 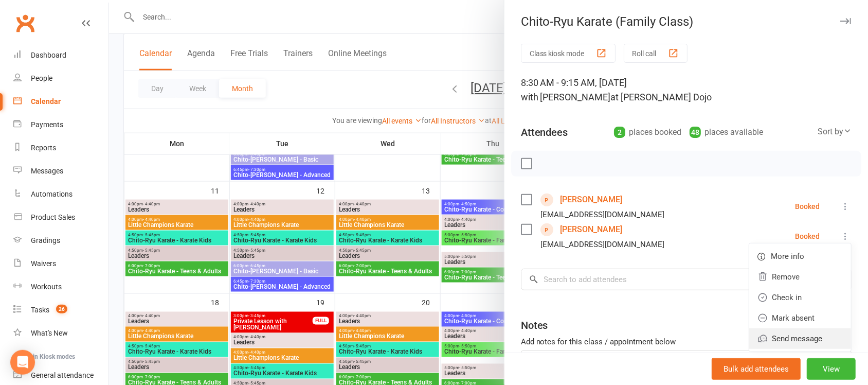 What do you see at coordinates (46, 171) in the screenshot?
I see `div: Messages` at bounding box center [46, 171].